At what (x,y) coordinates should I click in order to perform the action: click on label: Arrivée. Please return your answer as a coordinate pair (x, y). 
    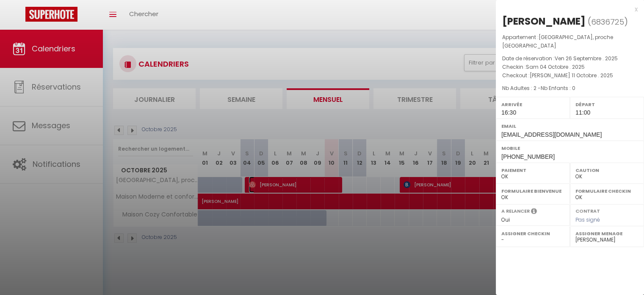
    Looking at the image, I should click on (533, 104).